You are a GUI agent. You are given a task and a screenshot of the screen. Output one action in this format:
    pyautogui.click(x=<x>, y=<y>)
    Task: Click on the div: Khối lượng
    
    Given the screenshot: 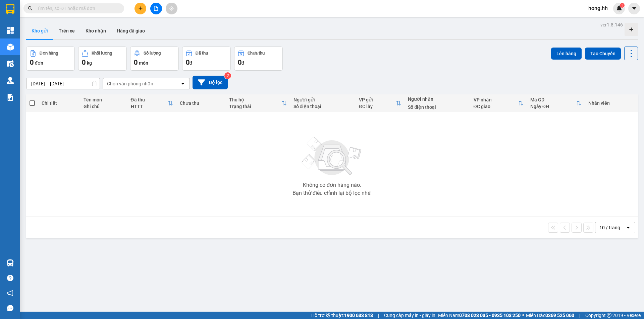 What is the action you would take?
    pyautogui.click(x=102, y=53)
    